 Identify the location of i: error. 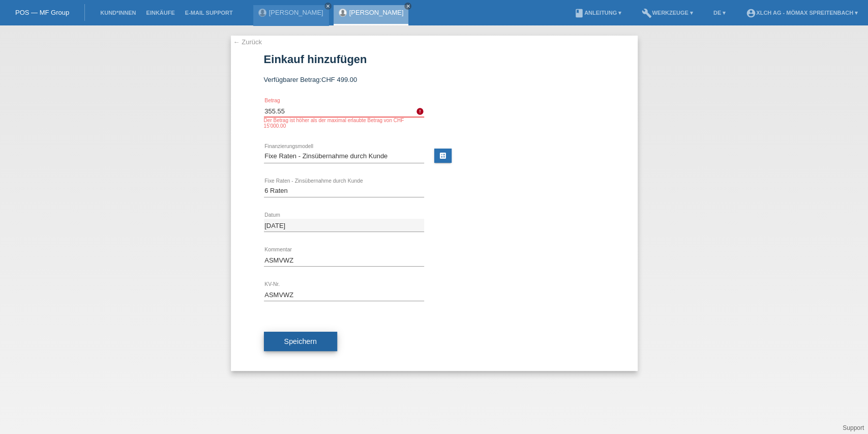
(420, 111).